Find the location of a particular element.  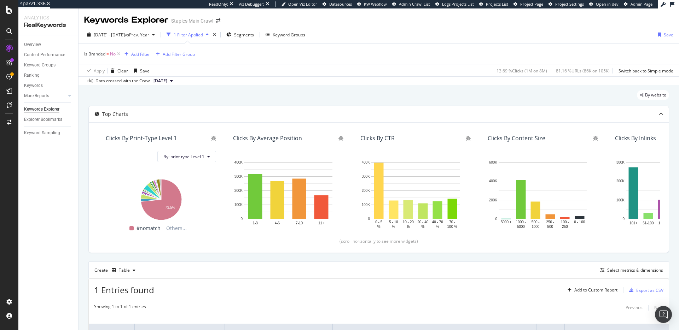

div: arrow-right-arrow-left is located at coordinates (218, 21).